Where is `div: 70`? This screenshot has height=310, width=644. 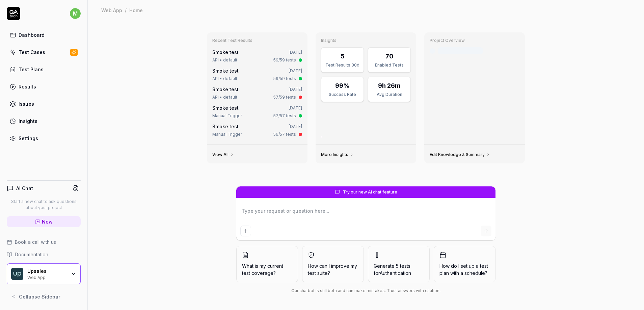 div: 70 is located at coordinates (390, 56).